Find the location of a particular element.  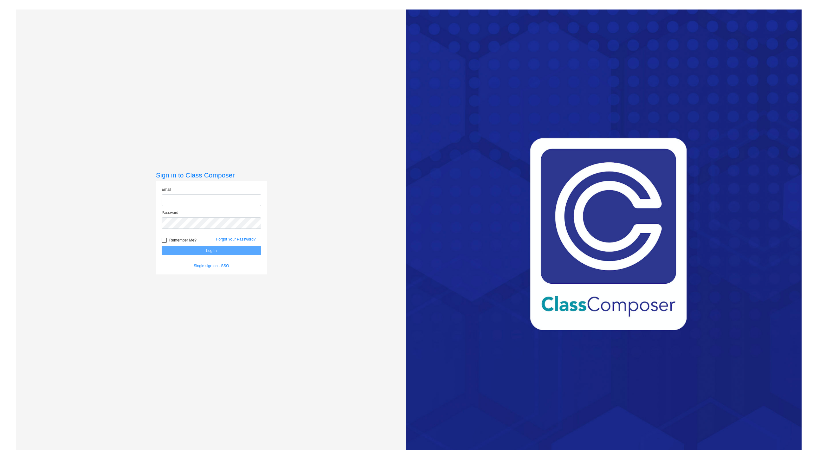

a: Forgot Your Password? is located at coordinates (236, 239).